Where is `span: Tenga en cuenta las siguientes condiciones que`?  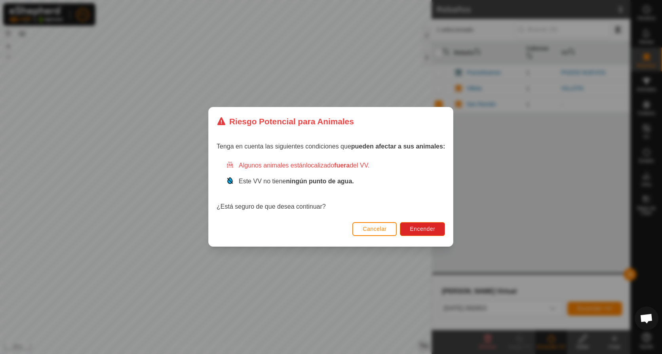
span: Tenga en cuenta las siguientes condiciones que is located at coordinates (331, 146).